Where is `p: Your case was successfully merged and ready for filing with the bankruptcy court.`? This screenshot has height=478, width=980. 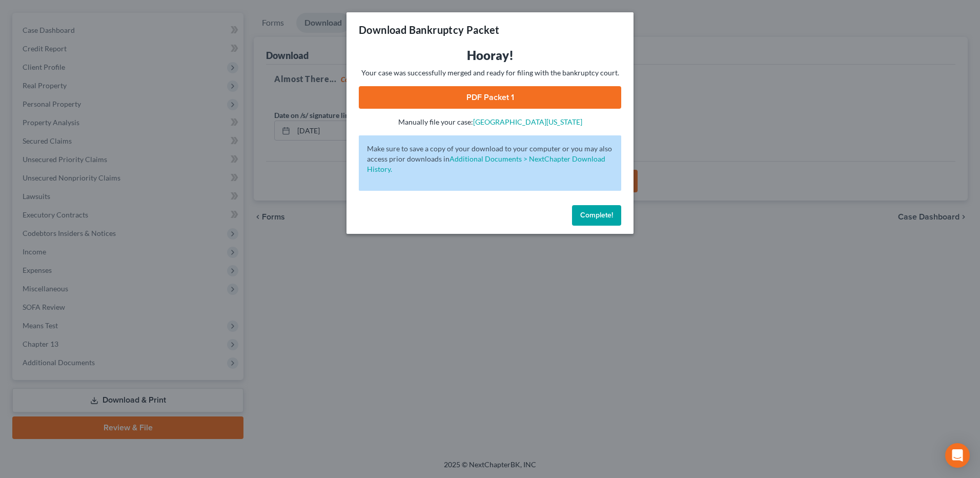 p: Your case was successfully merged and ready for filing with the bankruptcy court. is located at coordinates (490, 73).